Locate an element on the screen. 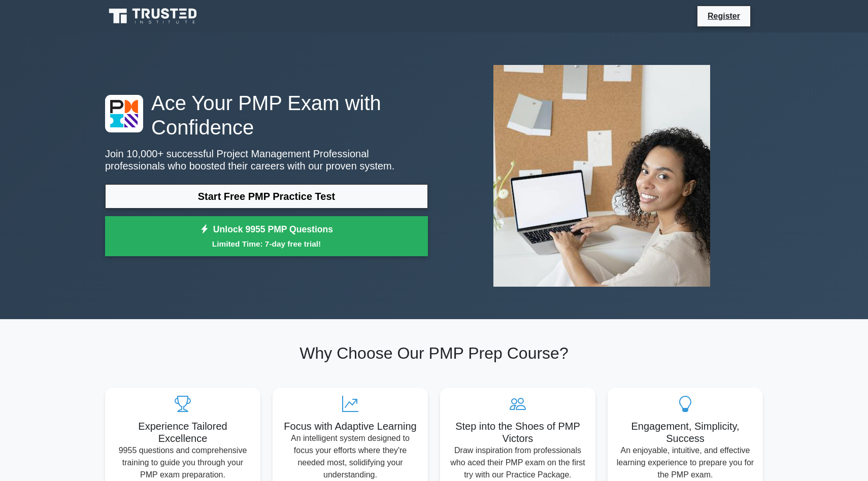 The width and height of the screenshot is (868, 481). a: Unlock 9955 PMP QuestionsLimited Time: 7-day free trial! is located at coordinates (267, 237).